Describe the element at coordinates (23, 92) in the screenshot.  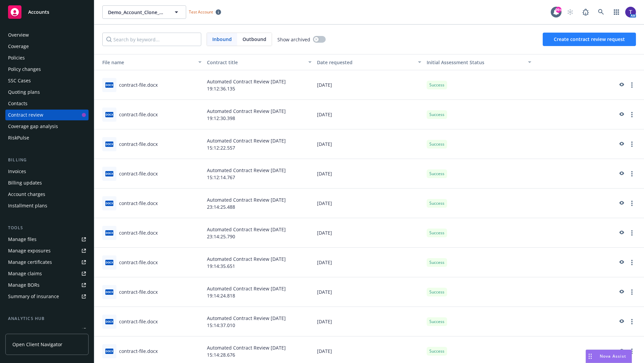
I see `div: Quoting plans` at that location.